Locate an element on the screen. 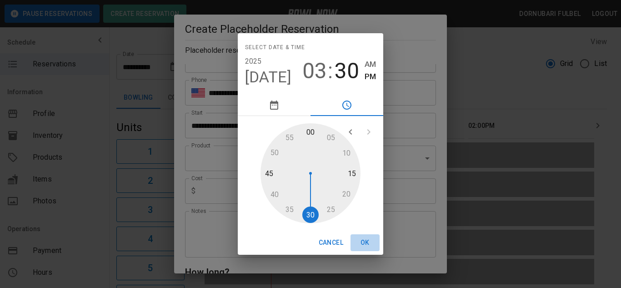  span: 03 is located at coordinates (314, 71).